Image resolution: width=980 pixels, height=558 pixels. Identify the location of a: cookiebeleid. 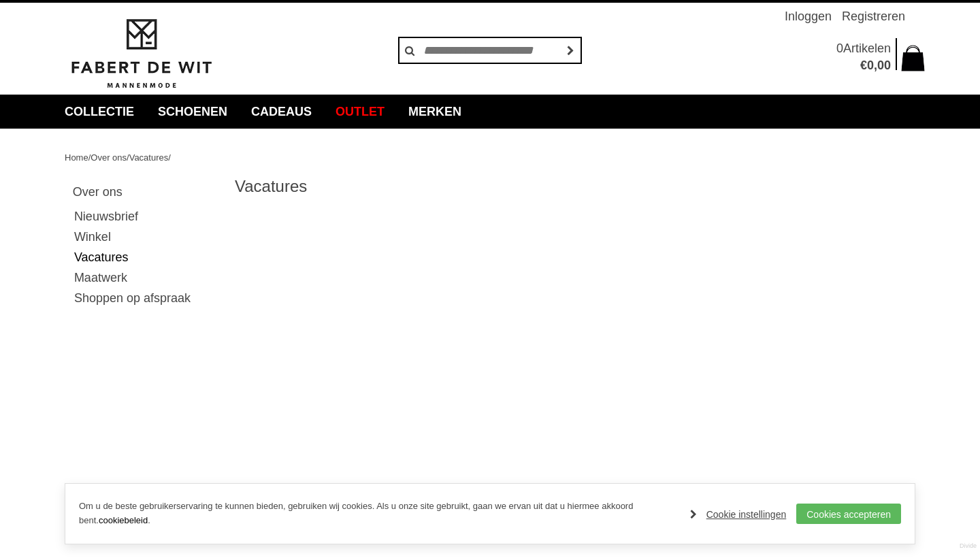
(123, 520).